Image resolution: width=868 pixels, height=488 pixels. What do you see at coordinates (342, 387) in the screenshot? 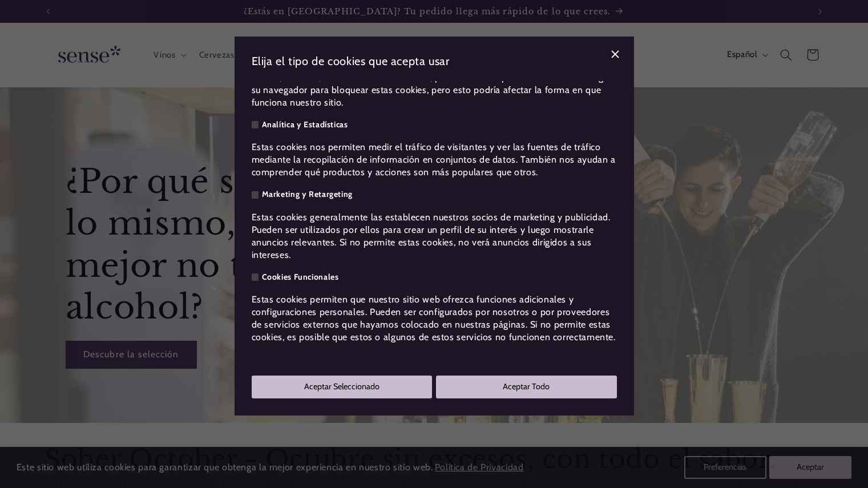
I see `button: Aceptar Seleccionado` at bounding box center [342, 387].